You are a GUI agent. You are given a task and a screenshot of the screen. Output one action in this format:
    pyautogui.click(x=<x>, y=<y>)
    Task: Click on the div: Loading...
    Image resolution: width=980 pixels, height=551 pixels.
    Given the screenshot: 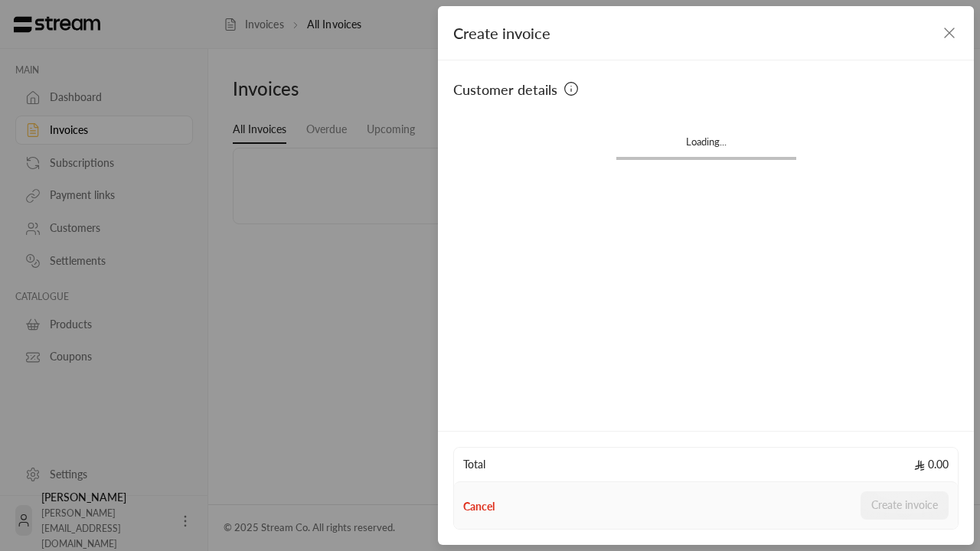 What is the action you would take?
    pyautogui.click(x=706, y=145)
    